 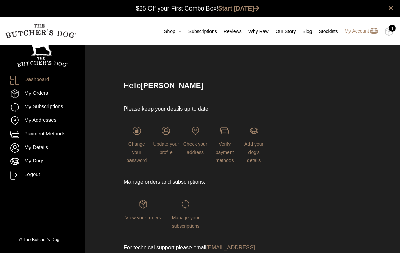 What do you see at coordinates (42, 93) in the screenshot?
I see `a: My Orders` at bounding box center [42, 93].